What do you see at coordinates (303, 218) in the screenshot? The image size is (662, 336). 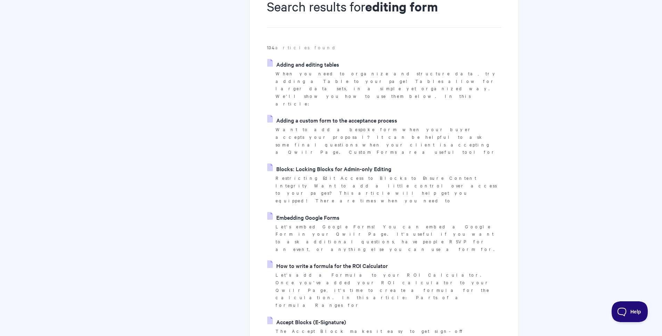 I see `a: Embedding Google Forms` at bounding box center [303, 218].